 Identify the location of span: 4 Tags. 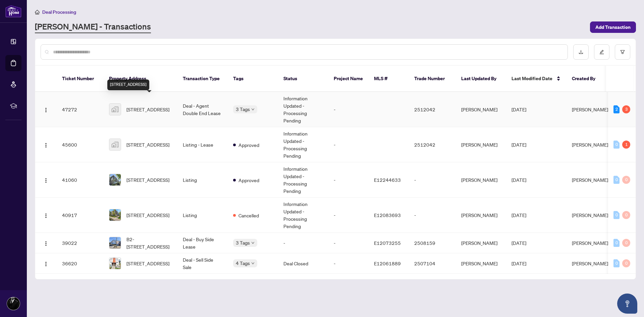
(243, 263).